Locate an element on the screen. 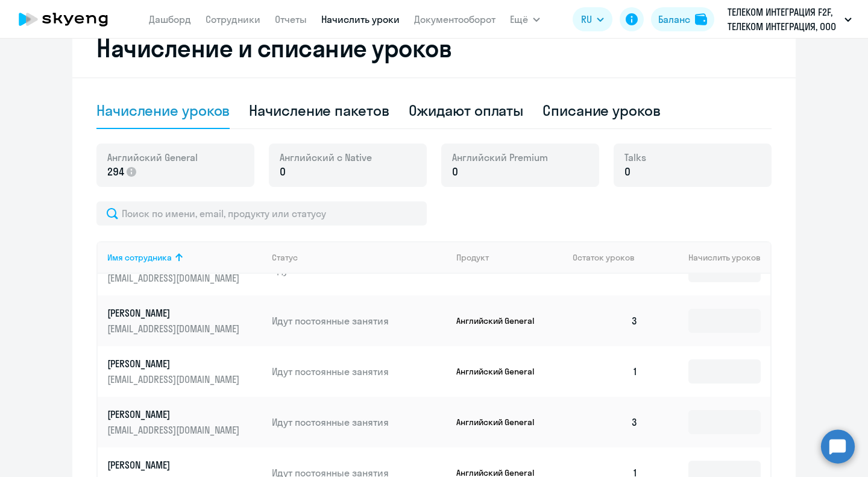 This screenshot has width=868, height=477. span: Остаток уроков is located at coordinates (604, 257).